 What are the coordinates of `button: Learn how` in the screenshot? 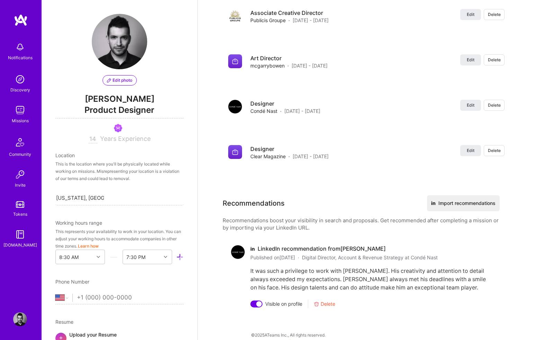 It's located at (88, 246).